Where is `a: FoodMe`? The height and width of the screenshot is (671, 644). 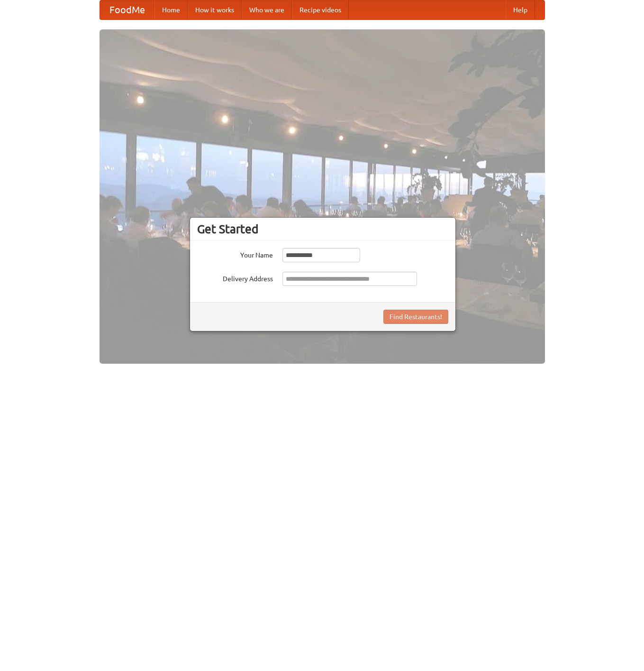 a: FoodMe is located at coordinates (127, 10).